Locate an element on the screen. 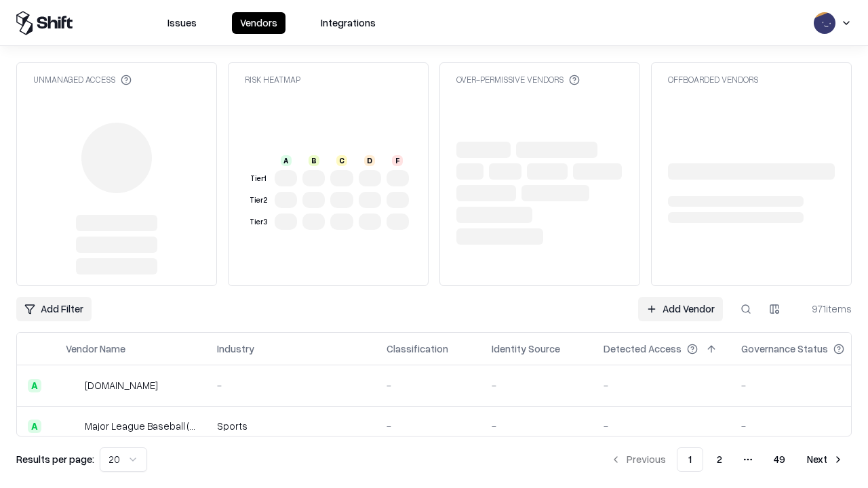 The height and width of the screenshot is (488, 868). button: Vendors is located at coordinates (258, 23).